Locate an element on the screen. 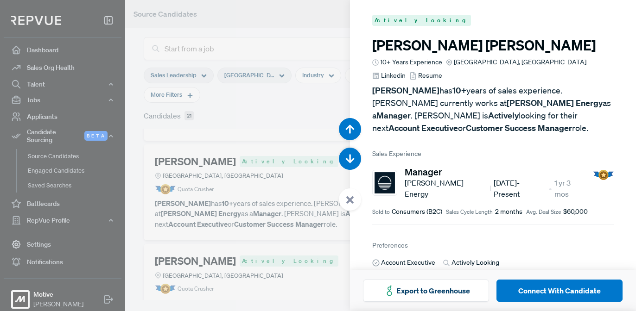 This screenshot has width=636, height=311. strong: Account Executive is located at coordinates (423, 128).